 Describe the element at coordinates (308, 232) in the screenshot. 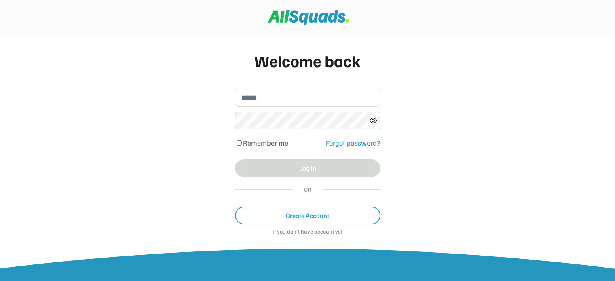

I see `div: If you don't have account yet` at that location.